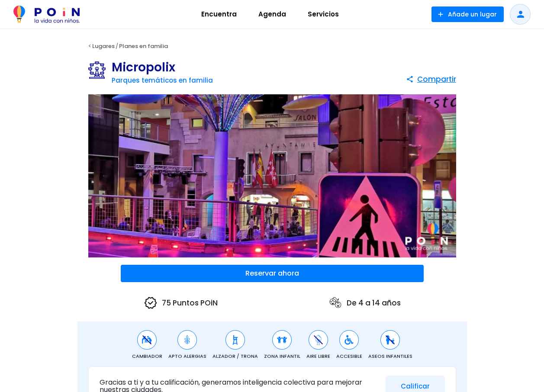  I want to click on img: Micropolix, so click(272, 176).